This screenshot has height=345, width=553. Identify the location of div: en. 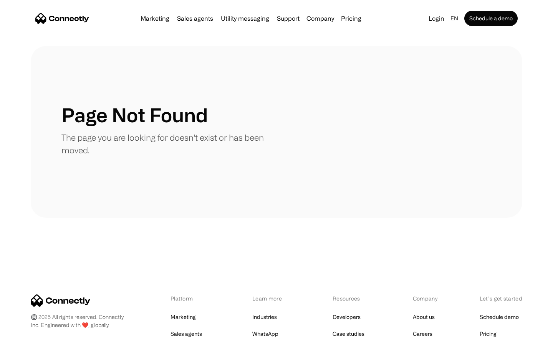
(454, 18).